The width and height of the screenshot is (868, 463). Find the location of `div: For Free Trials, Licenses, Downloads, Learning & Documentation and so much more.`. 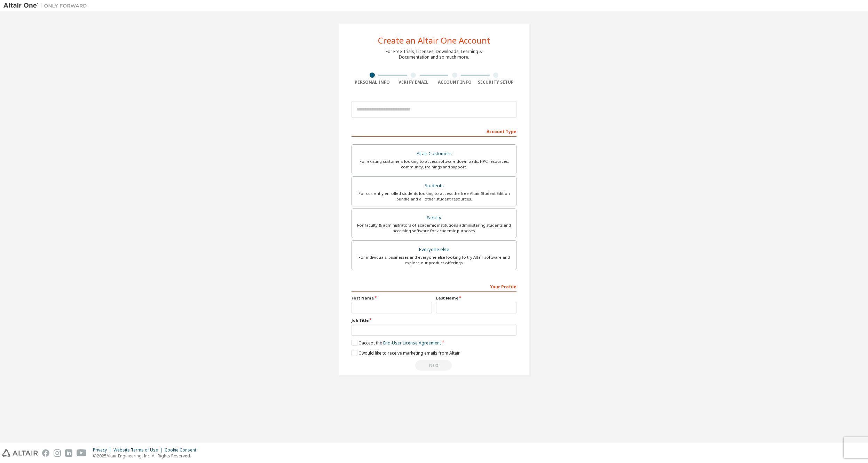

div: For Free Trials, Licenses, Downloads, Learning & Documentation and so much more. is located at coordinates (434, 55).